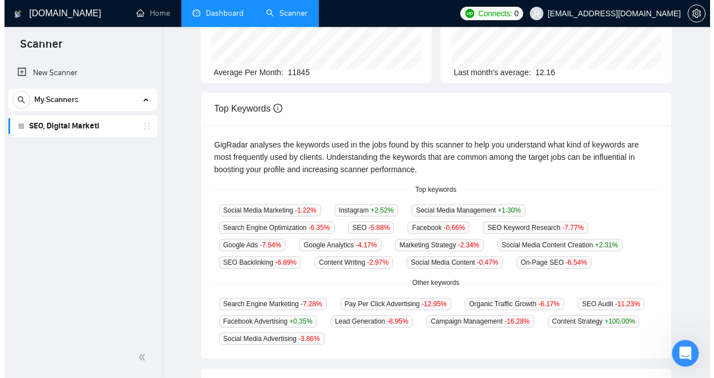  What do you see at coordinates (431, 190) in the screenshot?
I see `span: Top keywords` at bounding box center [431, 190].